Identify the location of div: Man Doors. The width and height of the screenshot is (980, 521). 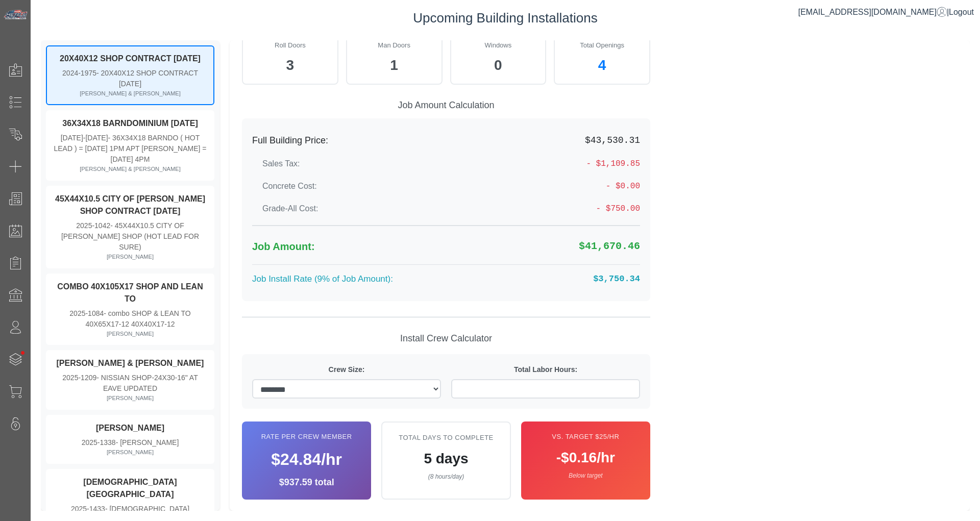
(394, 46).